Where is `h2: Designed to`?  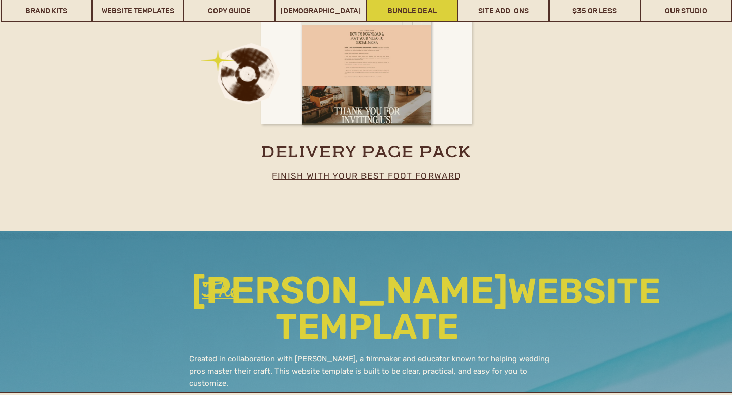 h2: Designed to is located at coordinates (249, 110).